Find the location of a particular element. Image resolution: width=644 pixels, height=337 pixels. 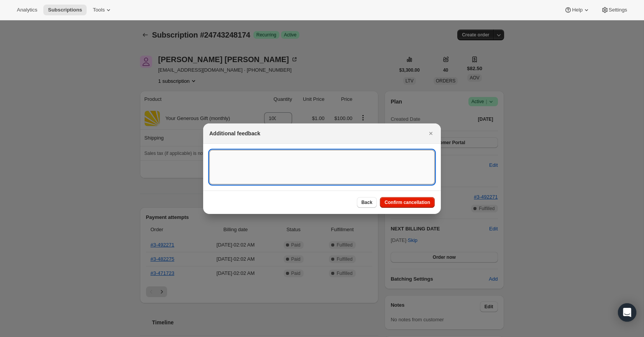

span: Confirm cancellation is located at coordinates (407, 203).